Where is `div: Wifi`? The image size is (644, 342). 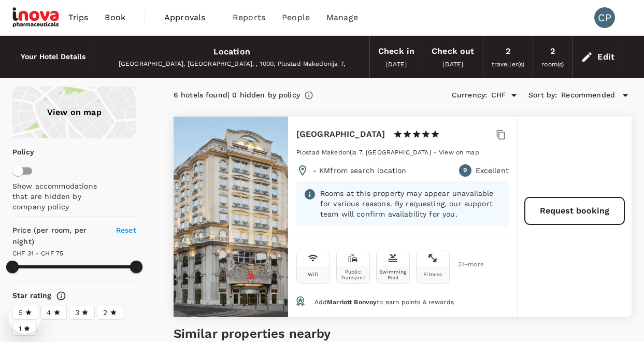
div: Wifi is located at coordinates (313, 274).